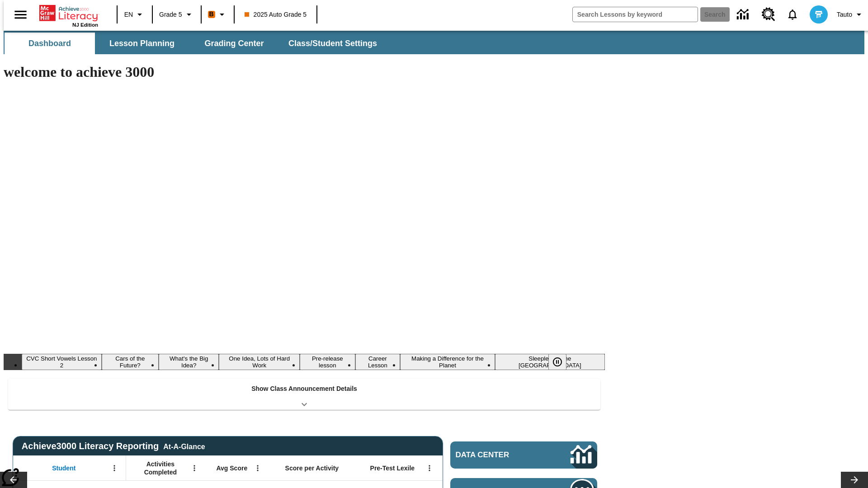 Image resolution: width=868 pixels, height=488 pixels. Describe the element at coordinates (184, 446) in the screenshot. I see `div: At-A-Glance` at that location.